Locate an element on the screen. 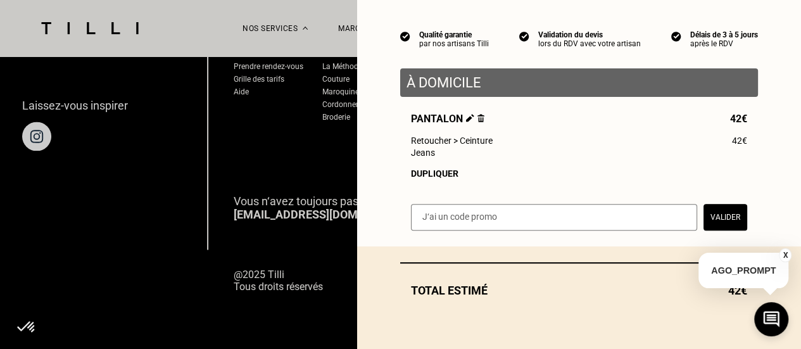 This screenshot has height=349, width=801. p: À domicile is located at coordinates (578, 82).